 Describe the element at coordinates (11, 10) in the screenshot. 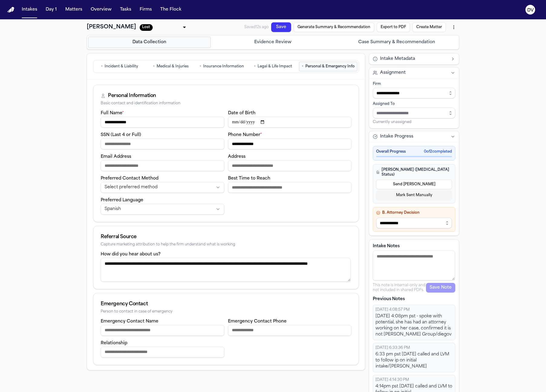

I see `a: Home` at that location.